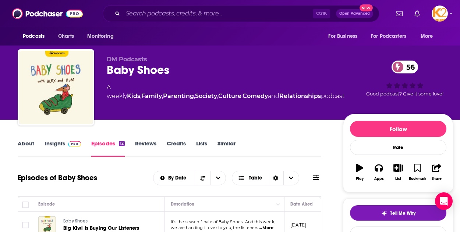 This screenshot has height=232, width=460. Describe the element at coordinates (225, 92) in the screenshot. I see `div: A weekly podcast` at that location.